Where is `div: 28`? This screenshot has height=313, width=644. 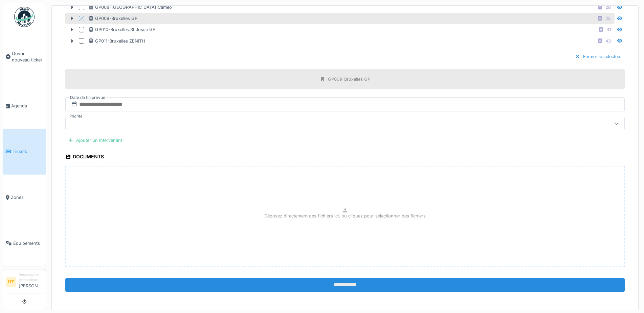 div: 28 is located at coordinates (608, 7).